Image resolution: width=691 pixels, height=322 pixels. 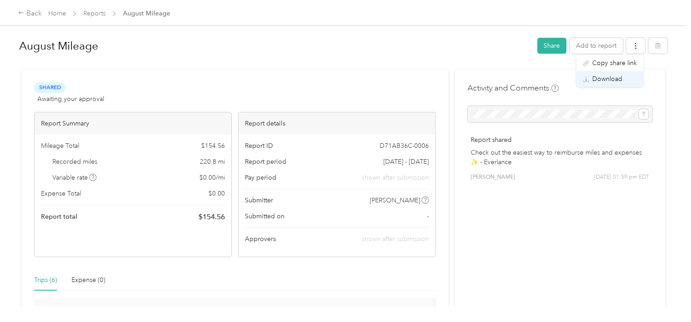 What do you see at coordinates (60, 146) in the screenshot?
I see `span: Mileage Total` at bounding box center [60, 146].